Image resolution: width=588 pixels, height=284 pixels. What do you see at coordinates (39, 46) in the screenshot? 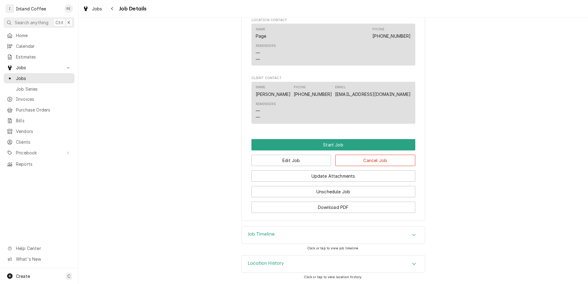
I see `a: Calendar` at bounding box center [39, 46].